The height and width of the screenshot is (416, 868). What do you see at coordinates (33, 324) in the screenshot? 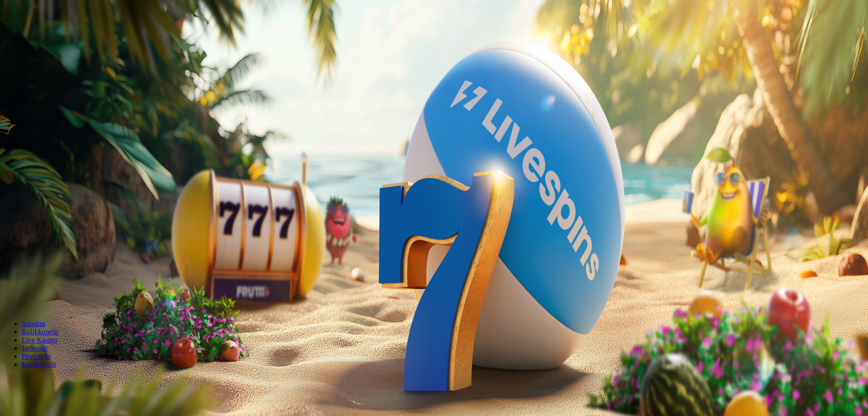
I see `a: Suositut` at bounding box center [33, 324].